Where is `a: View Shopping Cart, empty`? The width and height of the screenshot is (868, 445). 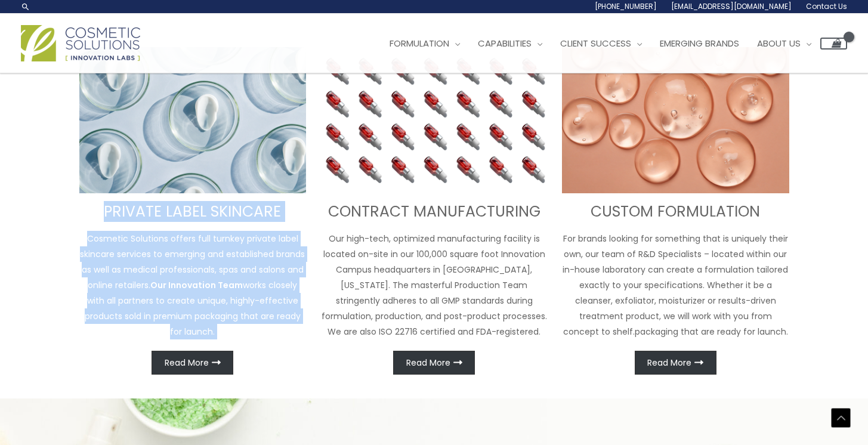 a: View Shopping Cart, empty is located at coordinates (834, 44).